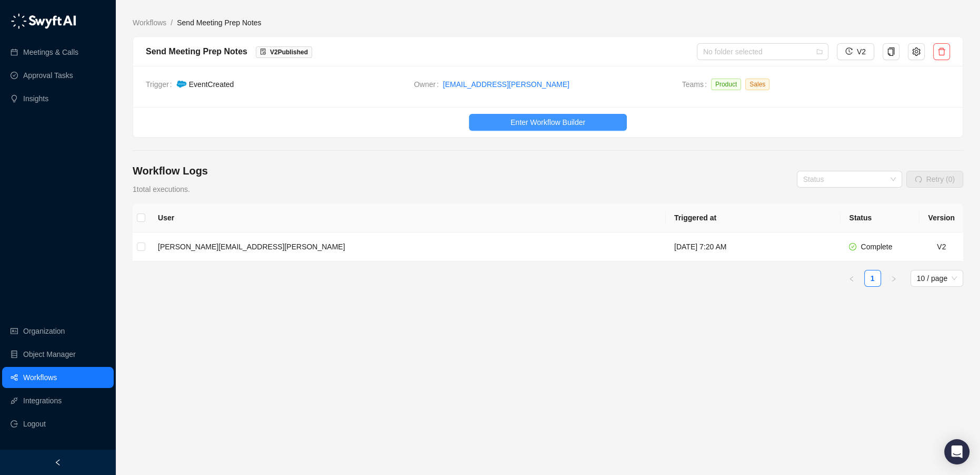  Describe the element at coordinates (49, 354) in the screenshot. I see `a: Object Manager` at that location.